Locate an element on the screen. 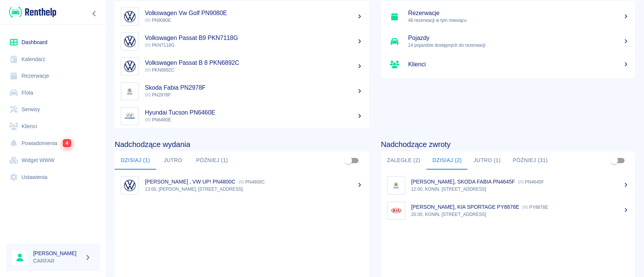 The width and height of the screenshot is (644, 277). span: PN6460E is located at coordinates (158, 120).